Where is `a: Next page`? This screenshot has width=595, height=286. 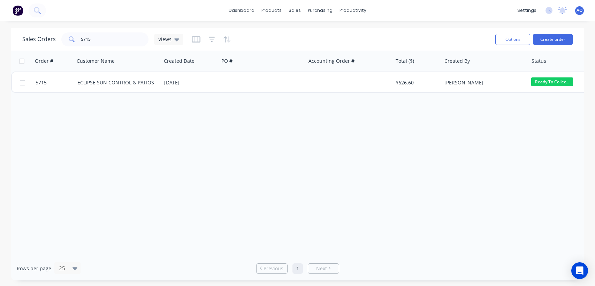
a: Next page is located at coordinates (323, 268).